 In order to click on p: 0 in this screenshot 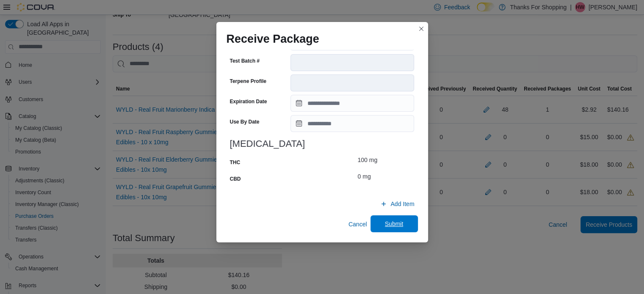, I will do `click(359, 176)`.